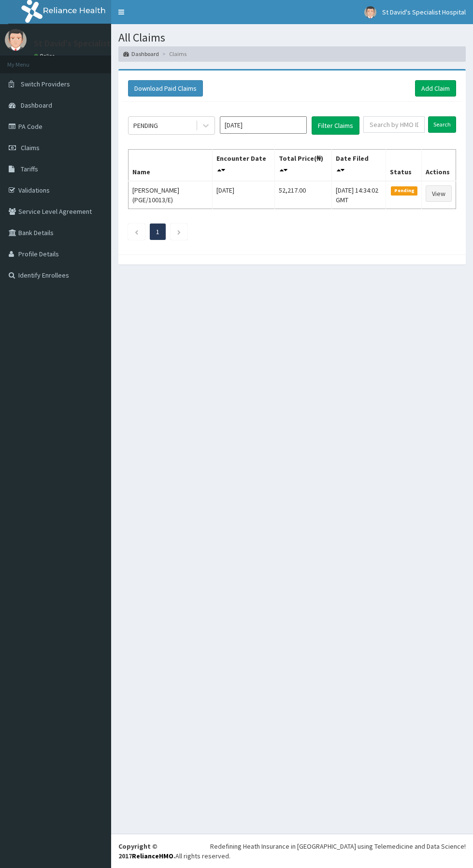  I want to click on a: View, so click(439, 194).